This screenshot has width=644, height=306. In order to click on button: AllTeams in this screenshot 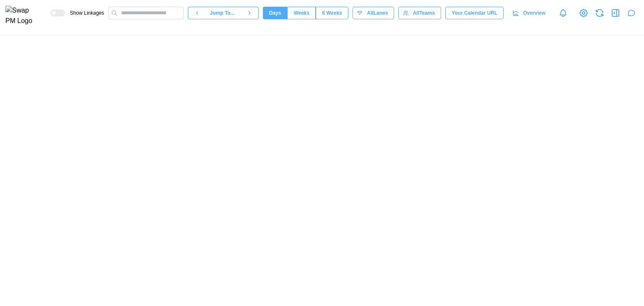, I will do `click(419, 13)`.